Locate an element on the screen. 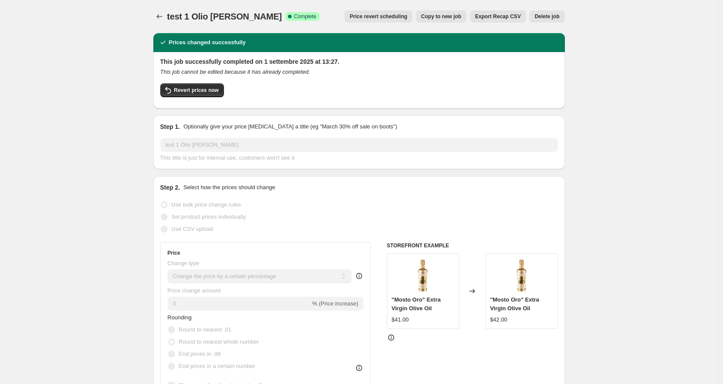  button: Revert prices now is located at coordinates (192, 90).